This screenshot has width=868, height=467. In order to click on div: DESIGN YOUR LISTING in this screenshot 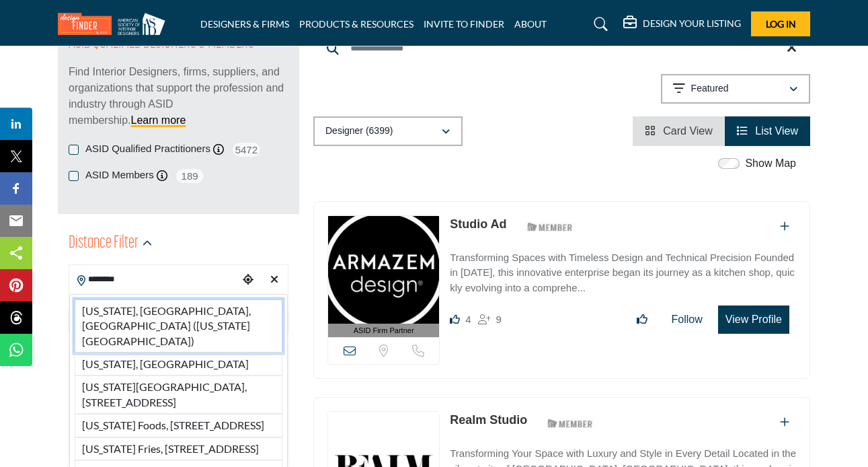, I will do `click(682, 25)`.